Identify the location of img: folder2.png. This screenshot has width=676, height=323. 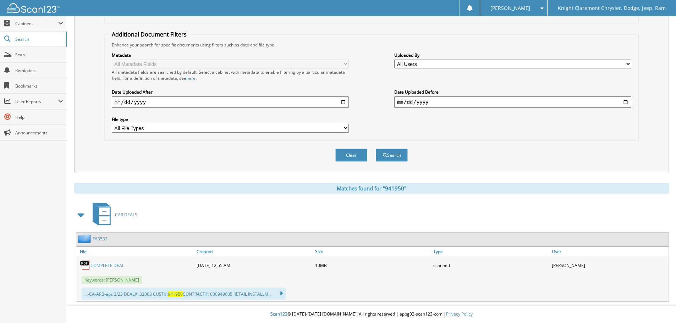
(85, 239).